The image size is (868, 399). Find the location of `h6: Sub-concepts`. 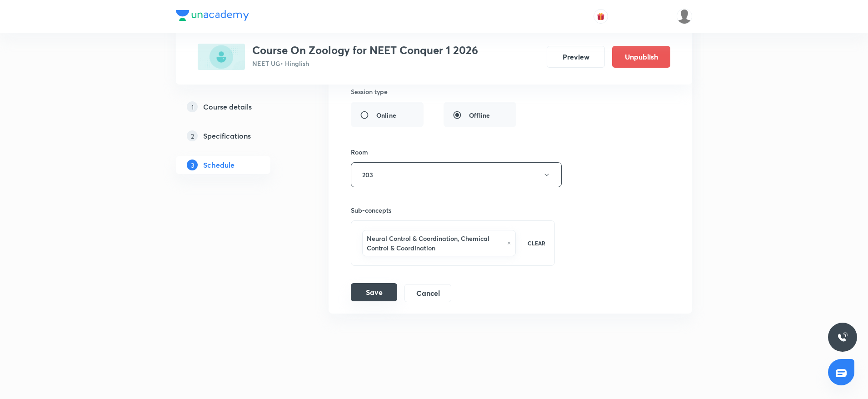

h6: Sub-concepts is located at coordinates (453, 210).